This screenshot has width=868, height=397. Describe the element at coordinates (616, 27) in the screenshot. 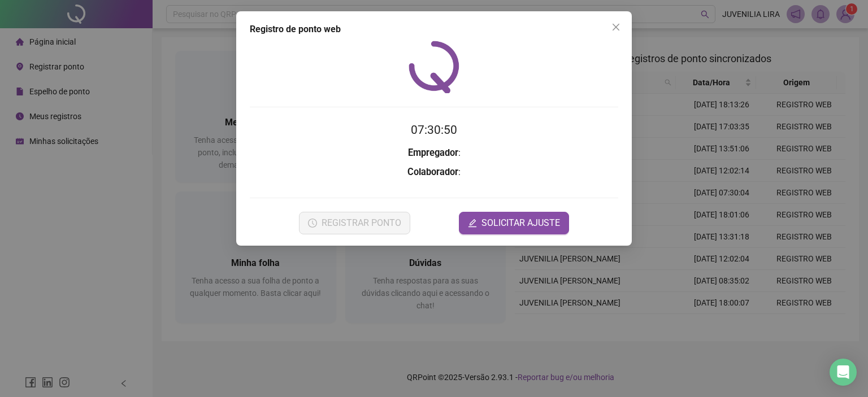

I see `span: close` at that location.